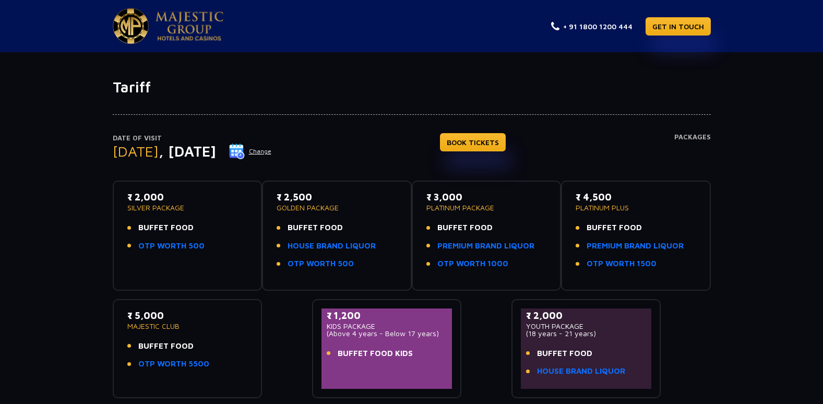 This screenshot has width=823, height=404. I want to click on p: GOLDEN PACKAGE, so click(337, 208).